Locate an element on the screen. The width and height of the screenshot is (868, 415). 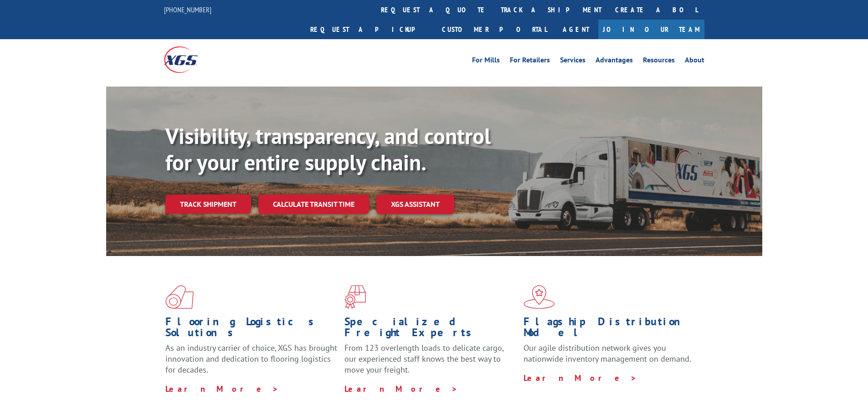
a: For Retailers is located at coordinates (530, 61).